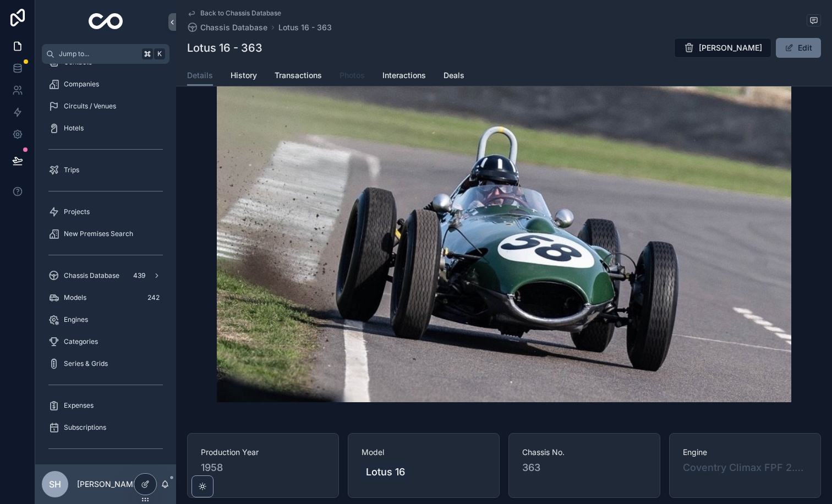  Describe the element at coordinates (85, 428) in the screenshot. I see `span: Subscriptions` at that location.